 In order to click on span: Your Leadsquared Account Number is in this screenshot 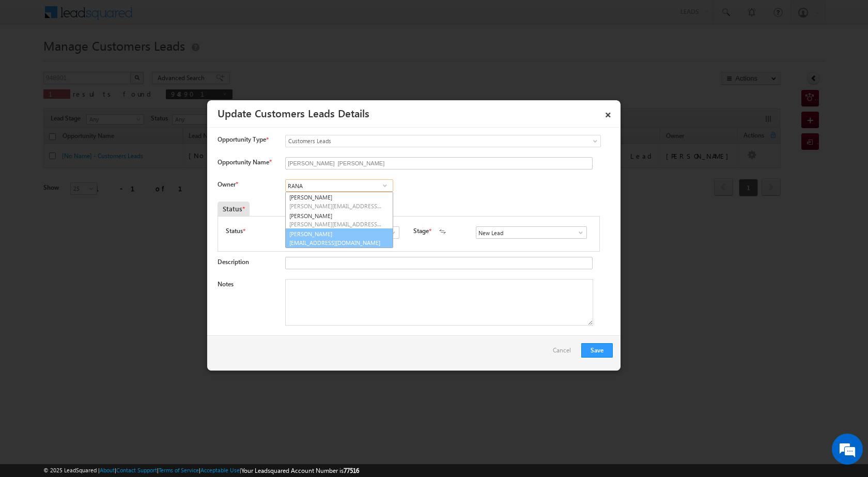, I will do `click(300, 470)`.